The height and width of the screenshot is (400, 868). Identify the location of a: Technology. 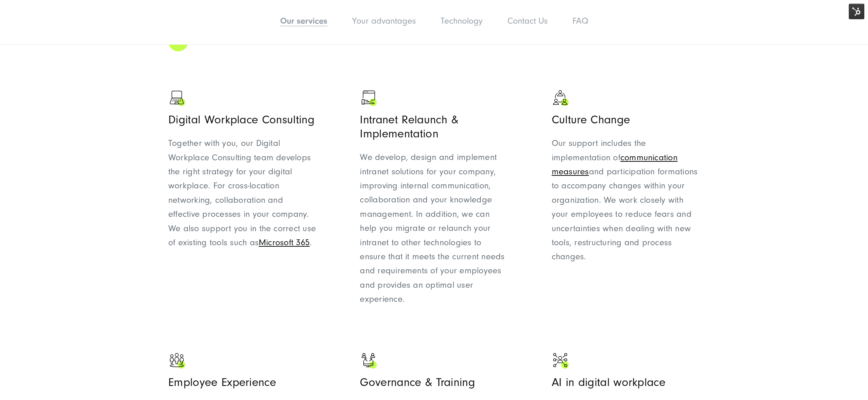
(462, 20).